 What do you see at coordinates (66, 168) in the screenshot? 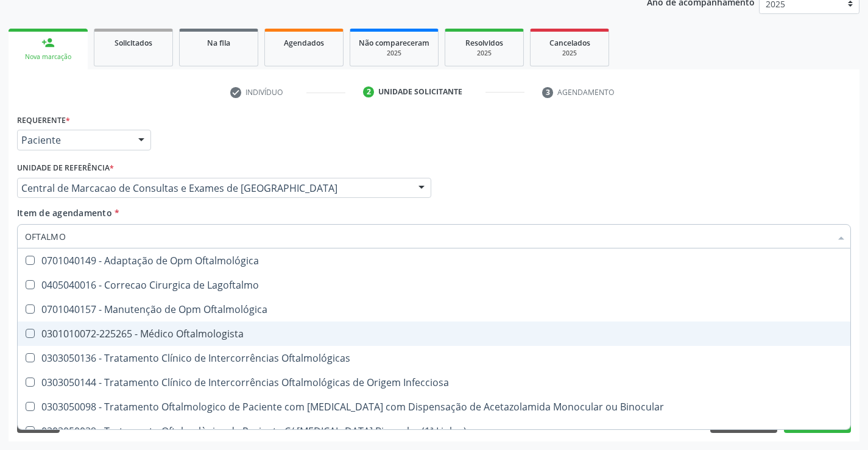
I see `label: Unidade de referência` at bounding box center [66, 168].